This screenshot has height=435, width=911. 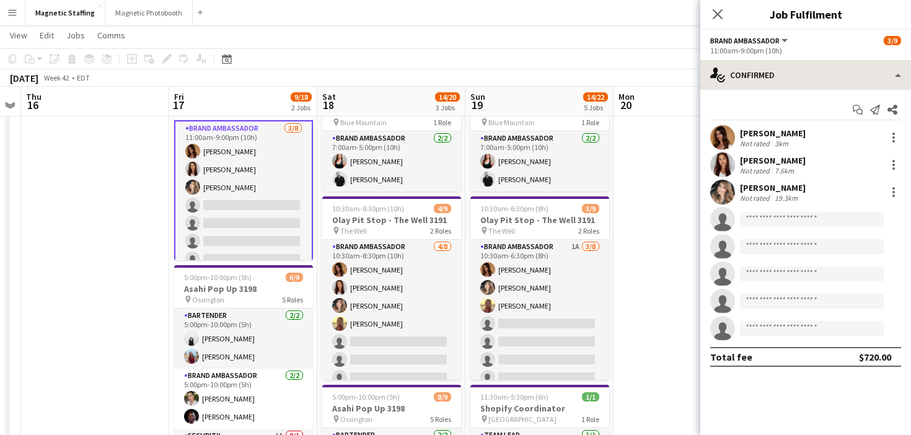 I want to click on span: 14/22, so click(x=596, y=97).